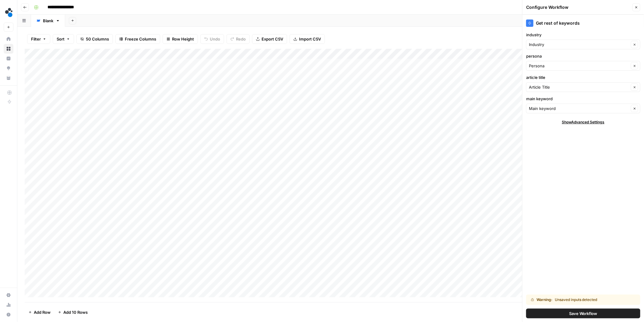  Describe the element at coordinates (215, 39) in the screenshot. I see `span: Undo` at that location.